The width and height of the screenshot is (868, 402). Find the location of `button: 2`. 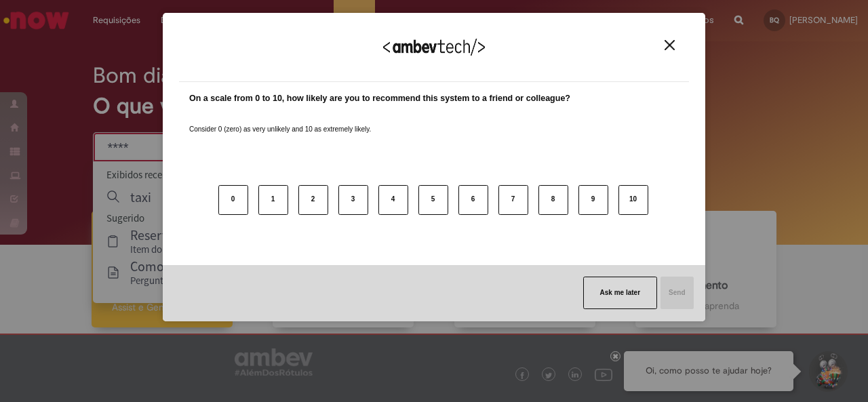

button: 2 is located at coordinates (313, 200).